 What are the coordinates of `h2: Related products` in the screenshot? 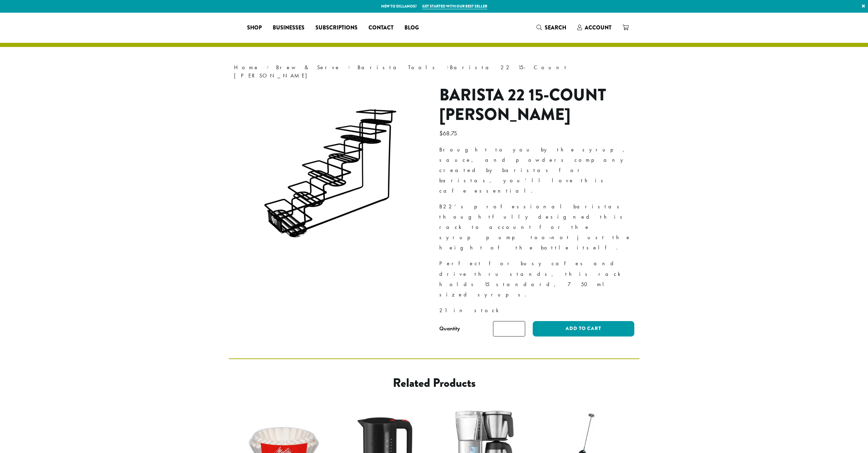 It's located at (434, 382).